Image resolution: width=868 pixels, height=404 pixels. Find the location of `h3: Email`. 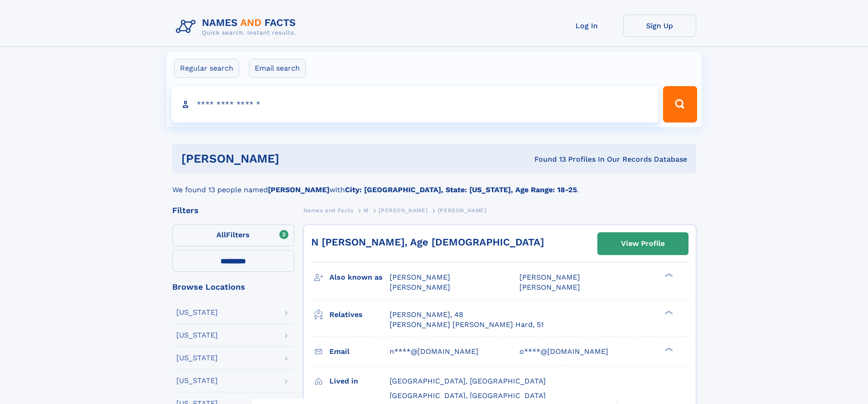

h3: Email is located at coordinates (359, 352).